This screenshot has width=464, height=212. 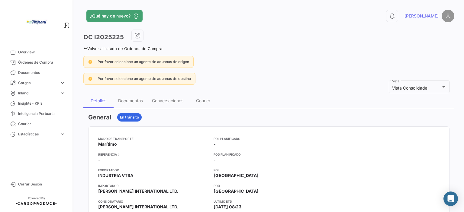 What do you see at coordinates (36, 52) in the screenshot?
I see `a: Overview` at bounding box center [36, 52].